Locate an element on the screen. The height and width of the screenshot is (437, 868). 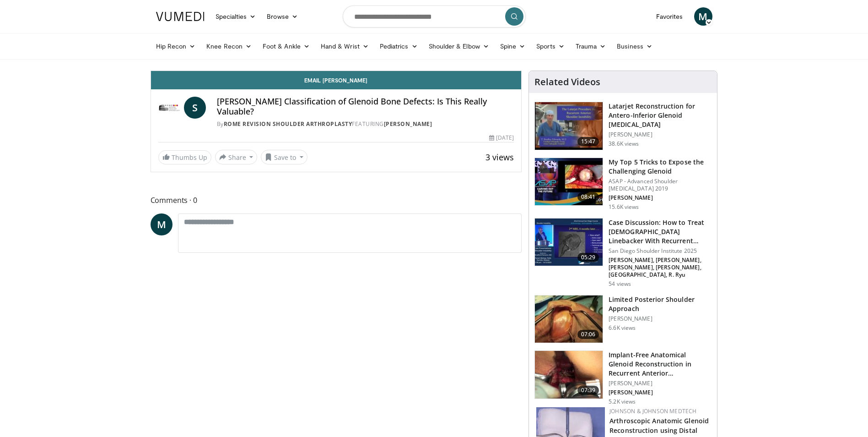
span: 07:06 is located at coordinates (589, 334).